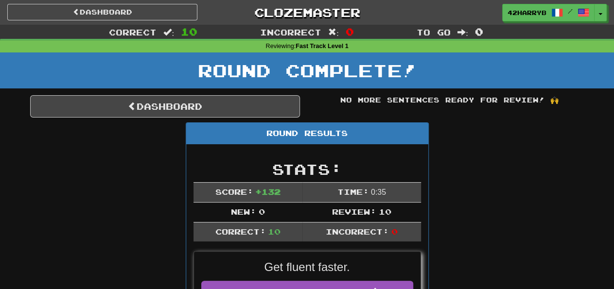  What do you see at coordinates (240, 231) in the screenshot?
I see `span: Correct:` at bounding box center [240, 231].